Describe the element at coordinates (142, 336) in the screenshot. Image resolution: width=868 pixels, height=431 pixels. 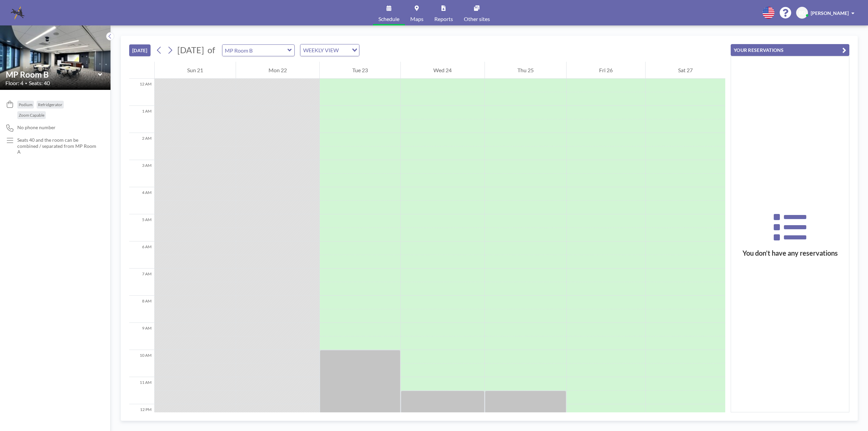
I see `div: 9 AM` at that location.